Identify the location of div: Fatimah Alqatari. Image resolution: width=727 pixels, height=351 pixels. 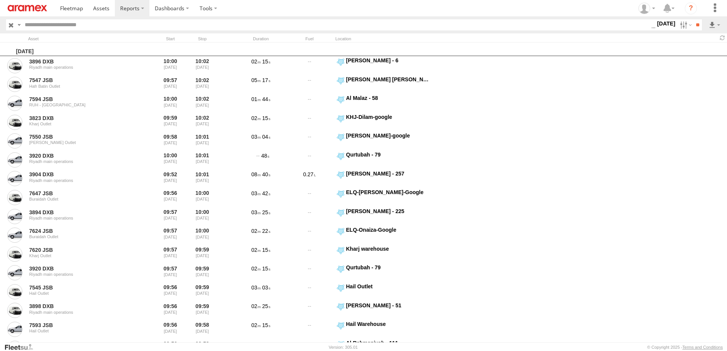
(647, 8).